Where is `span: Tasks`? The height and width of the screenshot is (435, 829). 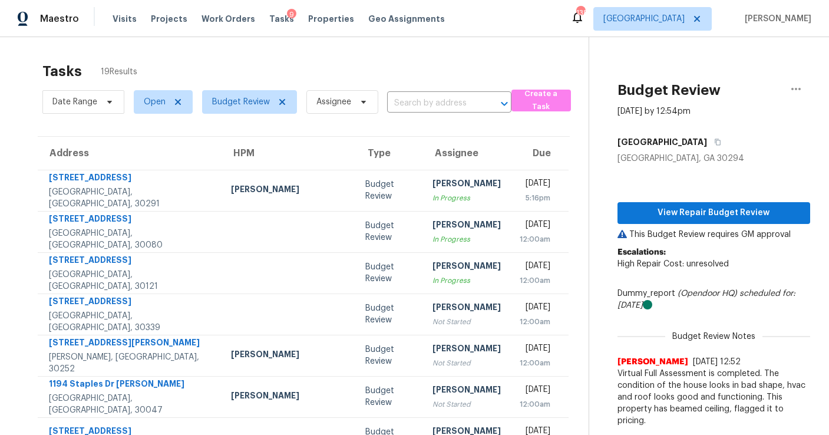 span: Tasks is located at coordinates (281, 19).